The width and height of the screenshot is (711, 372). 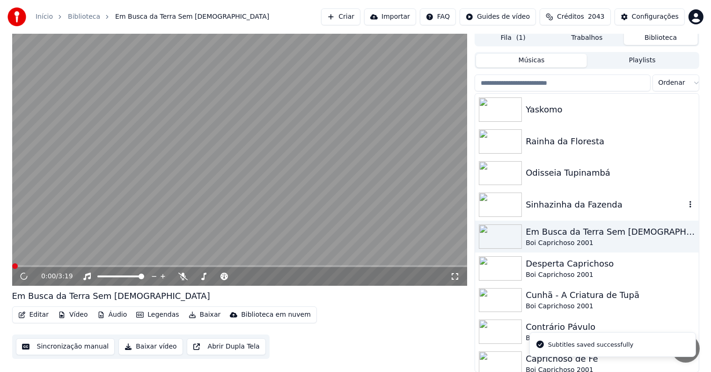 What do you see at coordinates (610, 295) in the screenshot?
I see `div: Cunhã - A Criatura de Tupã` at bounding box center [610, 295].